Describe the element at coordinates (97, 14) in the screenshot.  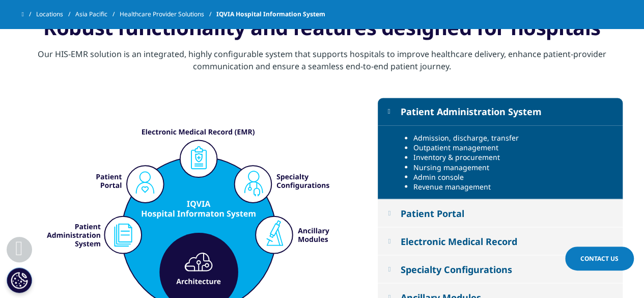
I see `a: Asia Pacific` at that location.